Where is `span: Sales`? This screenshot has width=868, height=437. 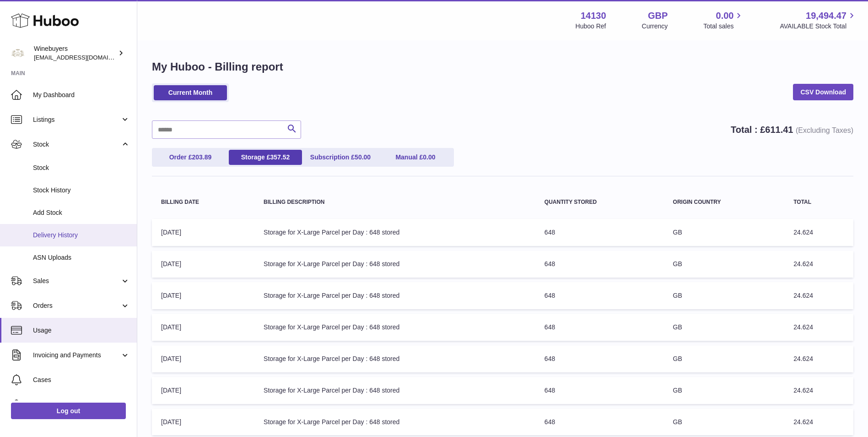
span: Sales is located at coordinates (76, 281).